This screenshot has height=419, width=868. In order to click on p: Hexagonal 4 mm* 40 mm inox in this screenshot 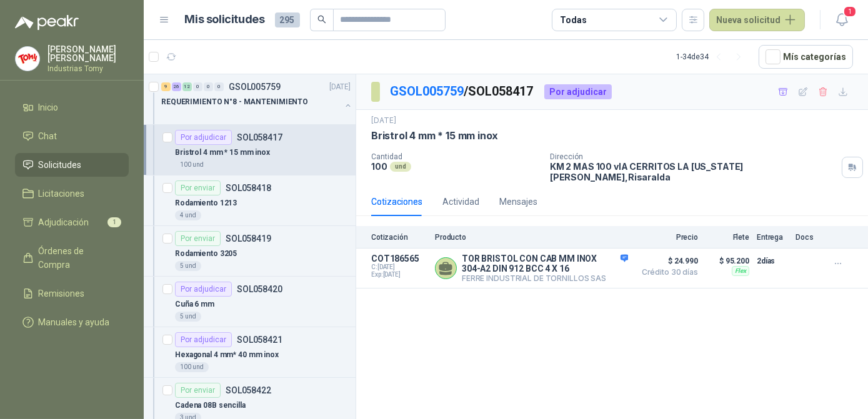, I will do `click(227, 355)`.